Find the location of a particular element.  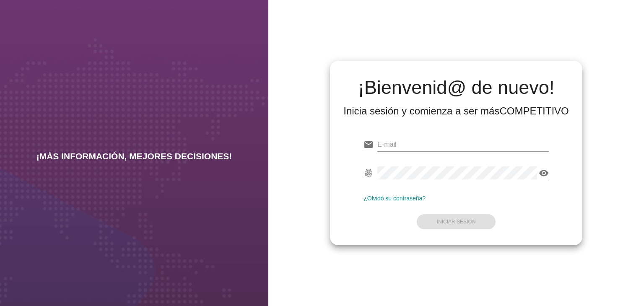

strong: COMPETITIVO is located at coordinates (534, 110).